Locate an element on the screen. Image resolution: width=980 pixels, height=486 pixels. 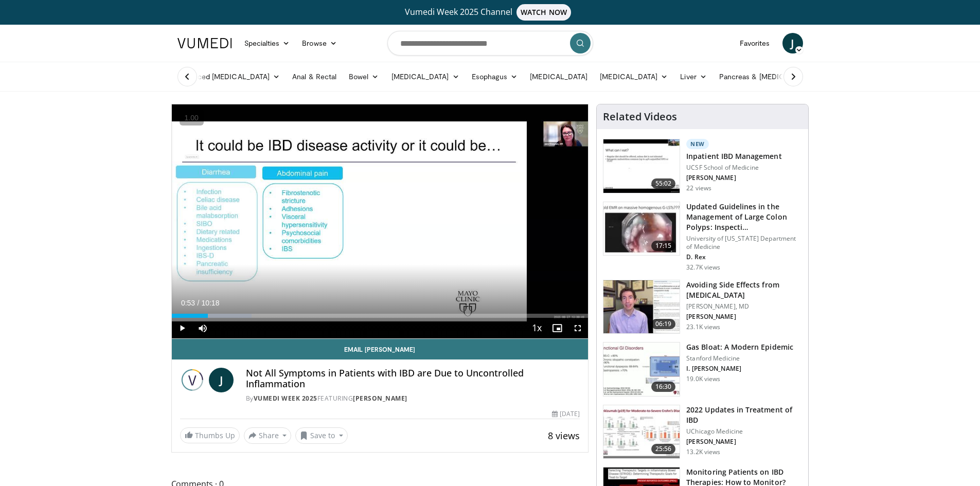
p: UCSF School of Medicine is located at coordinates (734, 168).